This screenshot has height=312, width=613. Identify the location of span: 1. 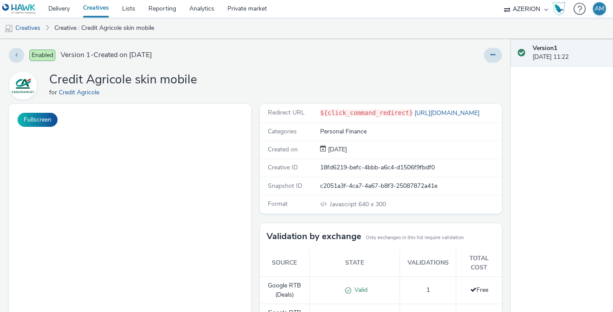
(428, 290).